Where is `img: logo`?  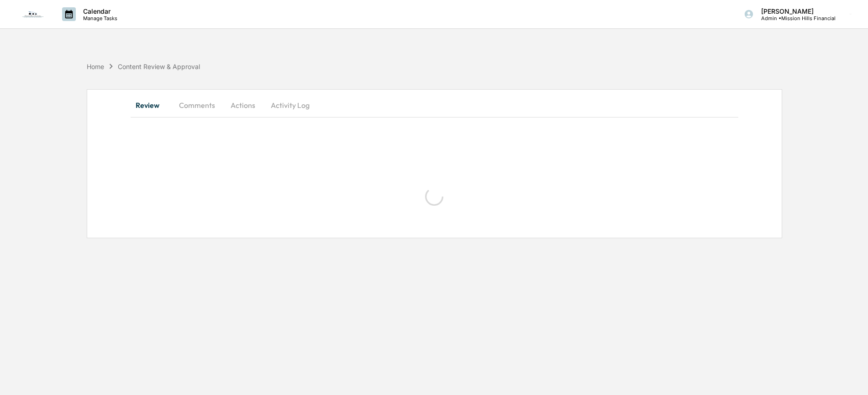
img: logo is located at coordinates (33, 14).